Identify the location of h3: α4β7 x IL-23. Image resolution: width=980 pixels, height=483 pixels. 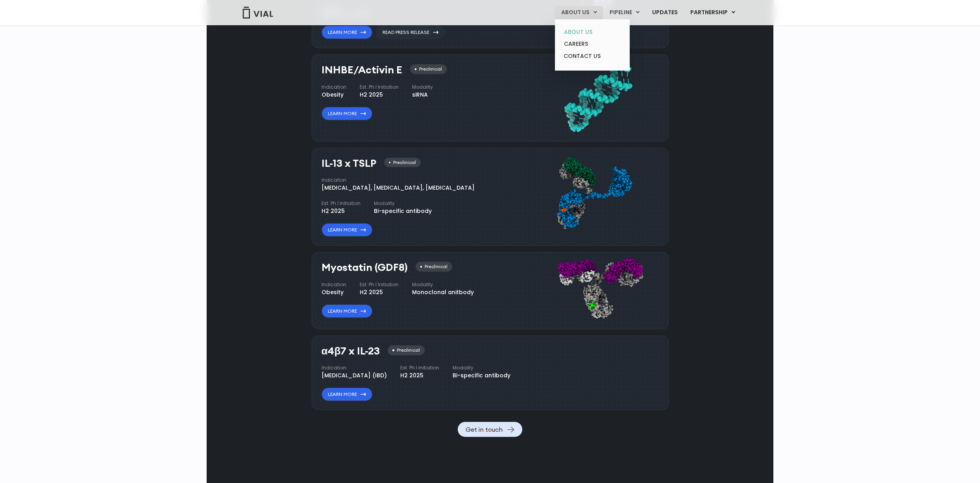
(351, 350).